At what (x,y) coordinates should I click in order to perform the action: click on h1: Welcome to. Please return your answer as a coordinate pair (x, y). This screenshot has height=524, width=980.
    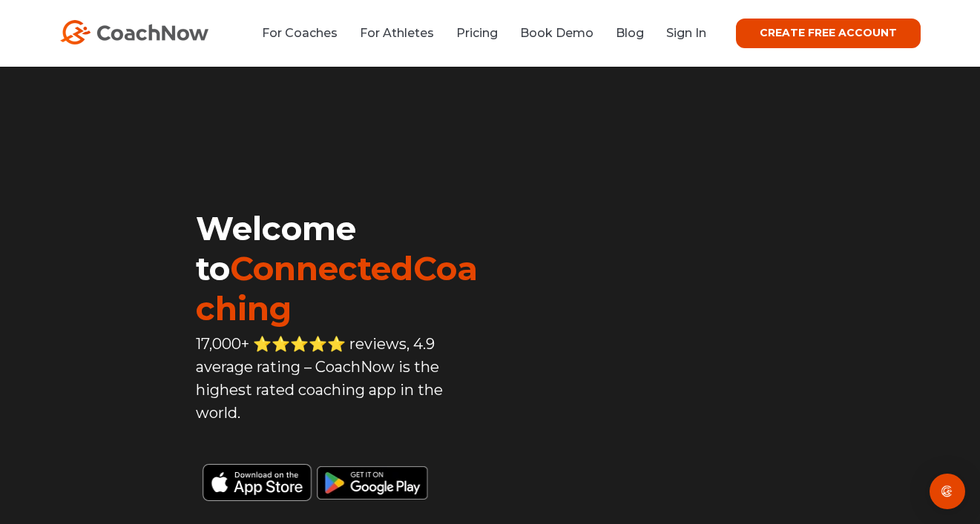
    Looking at the image, I should click on (342, 269).